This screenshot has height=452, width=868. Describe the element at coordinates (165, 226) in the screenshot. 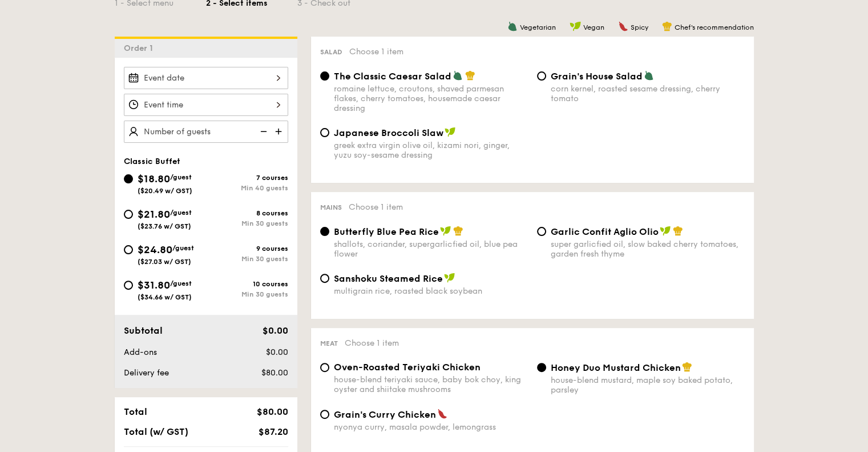

I see `span: ($23.76 w/ GST)` at that location.